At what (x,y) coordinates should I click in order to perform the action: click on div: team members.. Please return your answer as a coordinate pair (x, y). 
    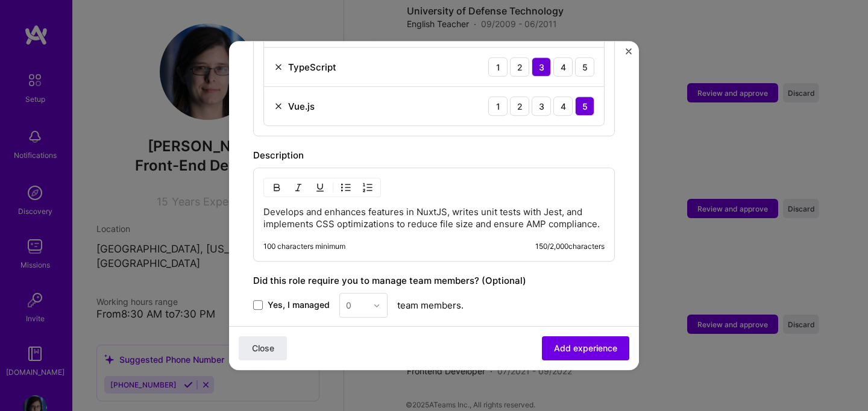
    Looking at the image, I should click on (434, 305).